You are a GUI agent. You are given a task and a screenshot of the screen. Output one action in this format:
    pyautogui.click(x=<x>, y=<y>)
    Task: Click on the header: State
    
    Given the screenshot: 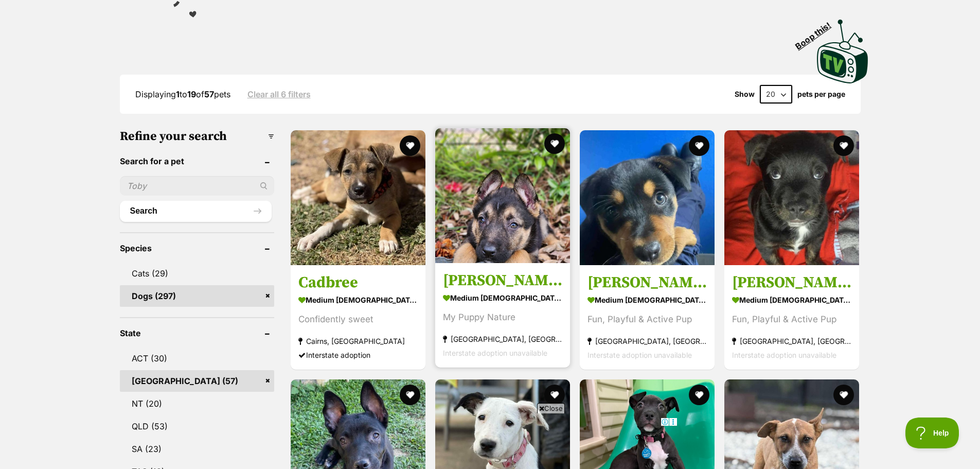 What is the action you would take?
    pyautogui.click(x=197, y=333)
    